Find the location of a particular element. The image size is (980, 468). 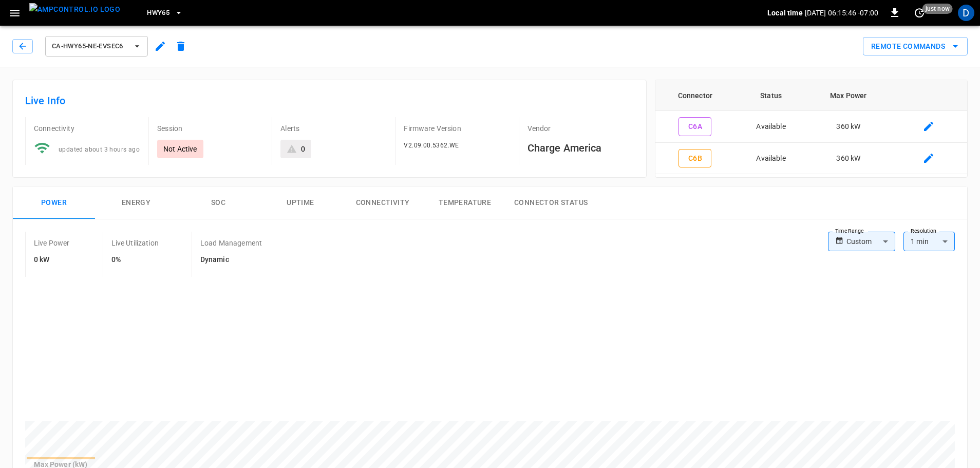

label: Resolution is located at coordinates (924, 231).